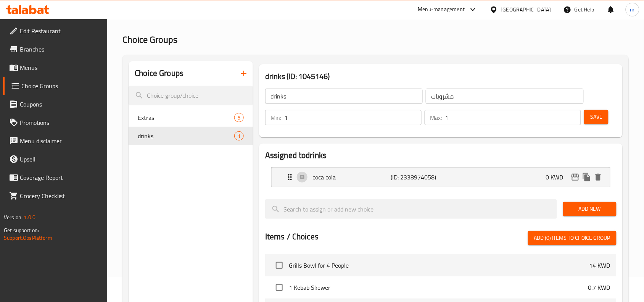  What do you see at coordinates (440, 77) in the screenshot?
I see `h3: drinks (ID: 1045146)` at bounding box center [440, 77].